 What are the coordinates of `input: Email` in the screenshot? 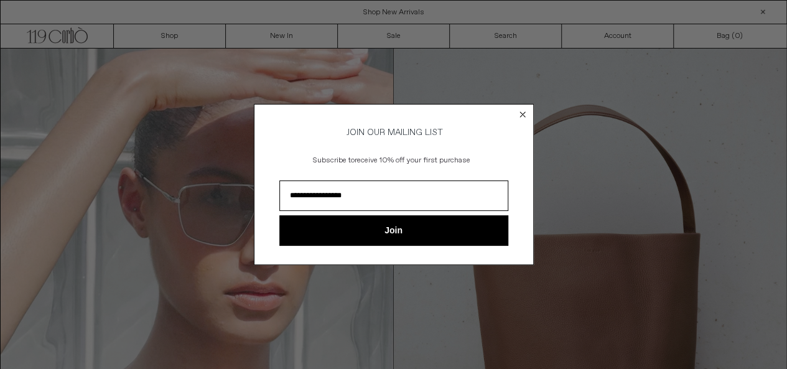 It's located at (394, 195).